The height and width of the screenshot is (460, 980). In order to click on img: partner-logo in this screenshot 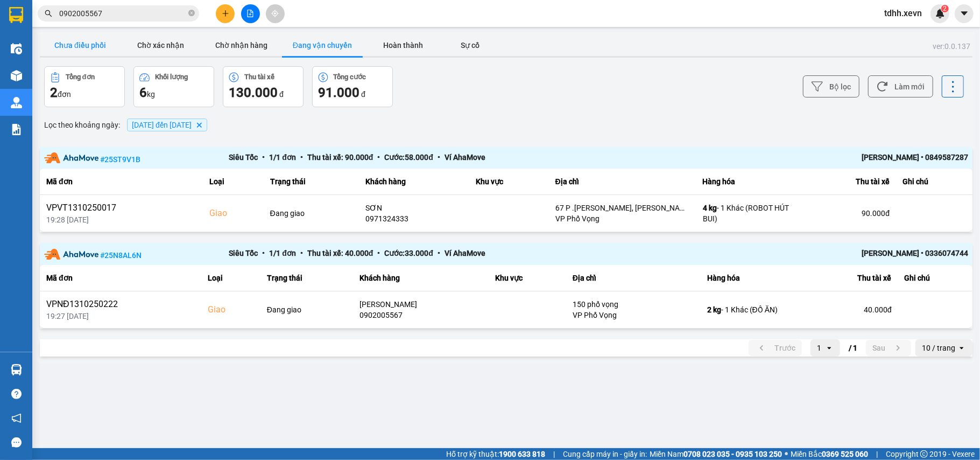, I will do `click(71, 254)`.